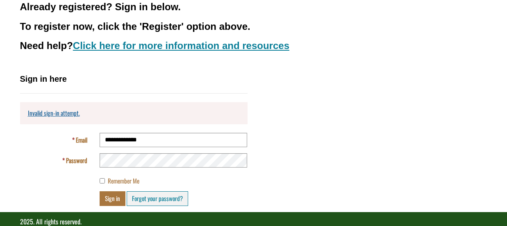  What do you see at coordinates (254, 7) in the screenshot?
I see `h3: Already registered? Sign in below.` at bounding box center [254, 7].